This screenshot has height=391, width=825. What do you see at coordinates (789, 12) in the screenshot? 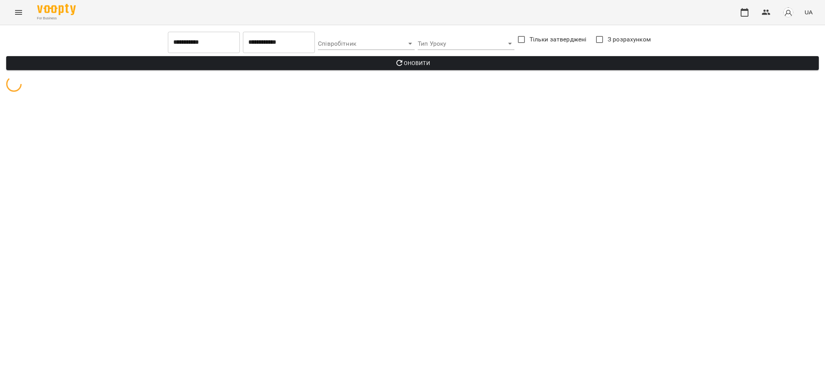
I see `img: avatar_s.png` at bounding box center [789, 12].